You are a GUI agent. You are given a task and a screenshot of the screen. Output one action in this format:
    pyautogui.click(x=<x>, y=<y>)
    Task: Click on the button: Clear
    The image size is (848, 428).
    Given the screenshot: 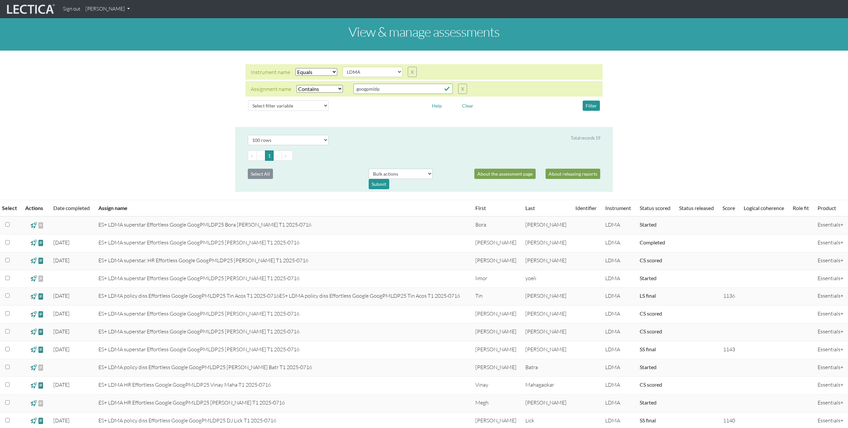 What is the action you would take?
    pyautogui.click(x=468, y=106)
    